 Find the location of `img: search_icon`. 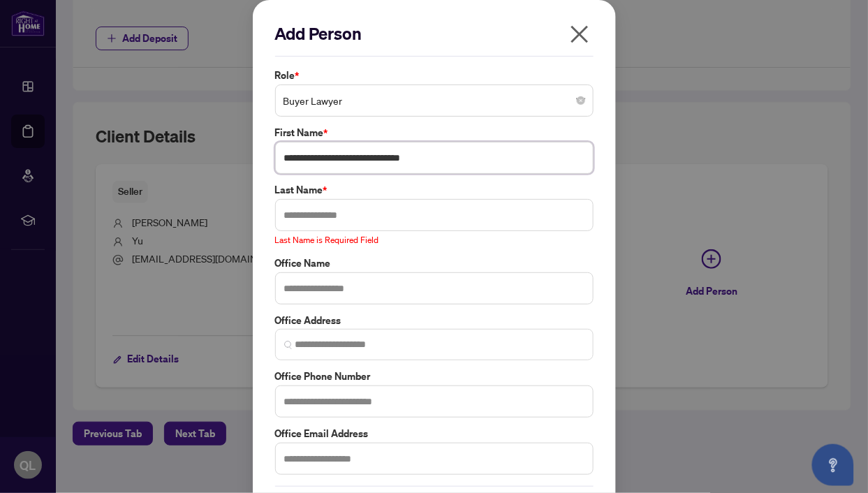

img: search_icon is located at coordinates (288, 345).